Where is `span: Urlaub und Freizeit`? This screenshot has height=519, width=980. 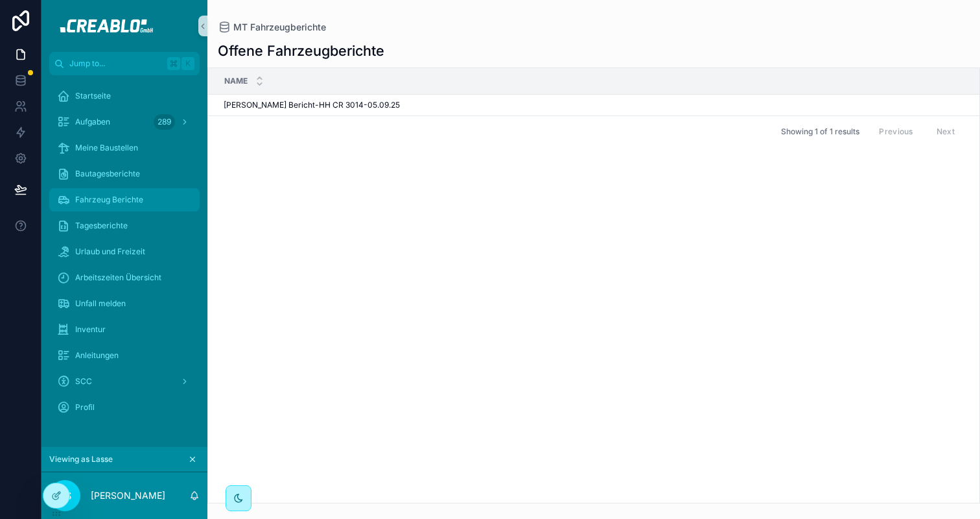
span: Urlaub und Freizeit is located at coordinates (110, 251).